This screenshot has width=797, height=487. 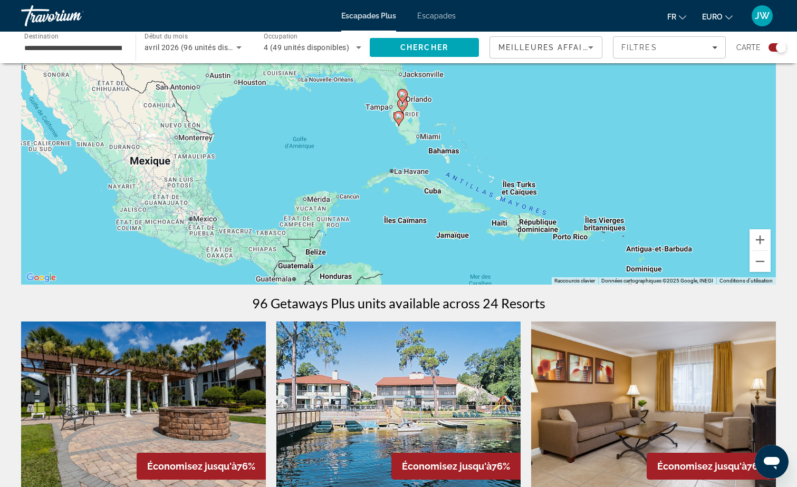 What do you see at coordinates (166, 36) in the screenshot?
I see `span: Début du mois` at bounding box center [166, 36].